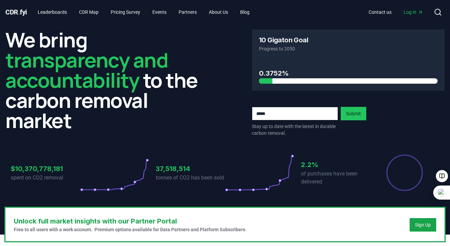 Image resolution: width=450 pixels, height=246 pixels. Describe the element at coordinates (335, 178) in the screenshot. I see `p: of purchases have been delivered` at that location.